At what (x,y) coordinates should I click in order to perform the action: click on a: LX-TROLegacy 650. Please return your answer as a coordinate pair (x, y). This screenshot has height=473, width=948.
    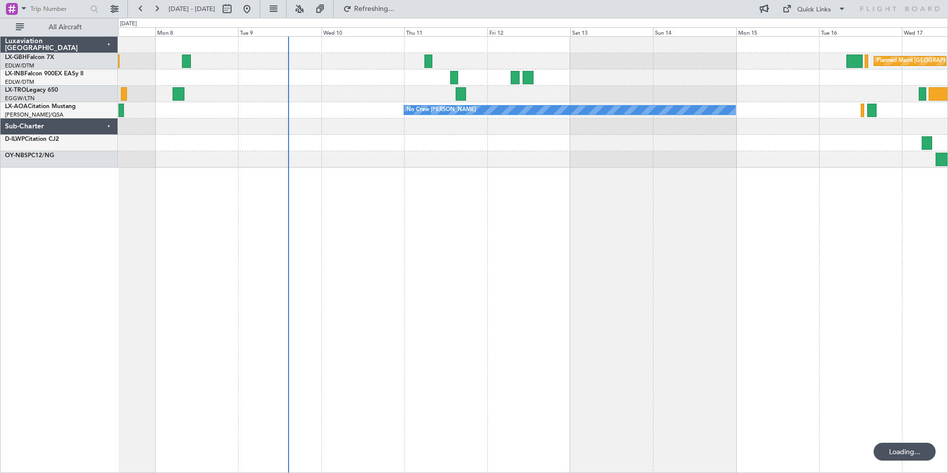
    Looking at the image, I should click on (31, 90).